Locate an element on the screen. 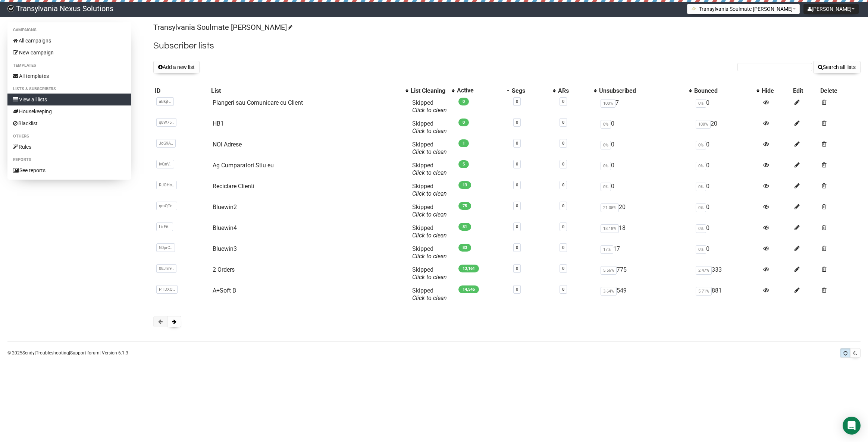 This screenshot has width=868, height=442. a: Housekeeping is located at coordinates (70, 111).